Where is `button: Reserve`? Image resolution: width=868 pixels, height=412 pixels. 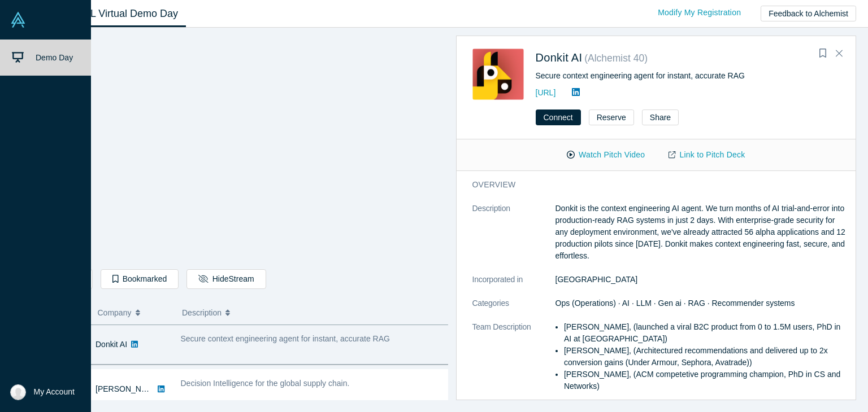
button: Reserve is located at coordinates (611, 118).